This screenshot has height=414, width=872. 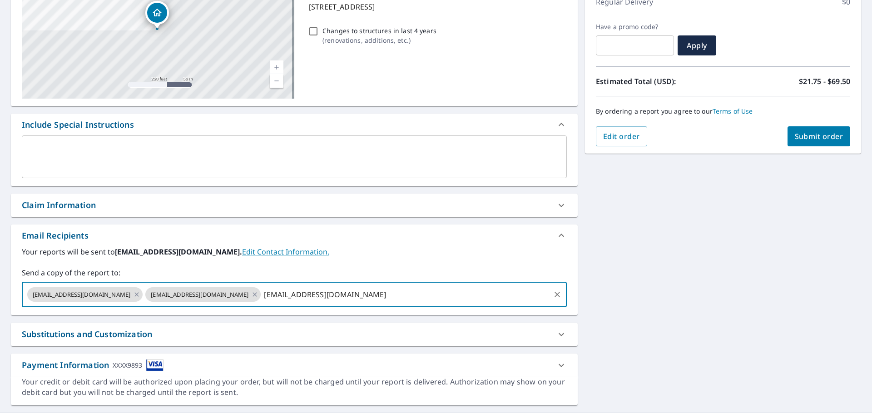 What do you see at coordinates (294, 273) in the screenshot?
I see `label: Send a copy of the report to:` at bounding box center [294, 273].